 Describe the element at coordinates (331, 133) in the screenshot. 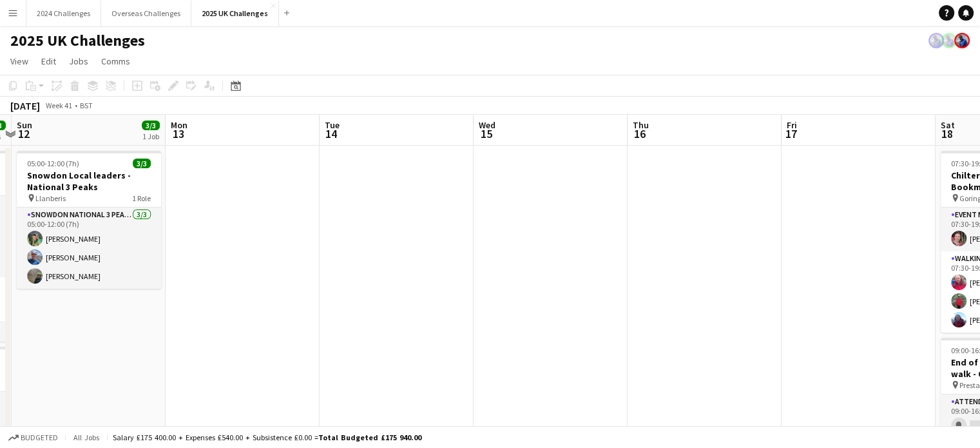

I see `span: 14` at that location.